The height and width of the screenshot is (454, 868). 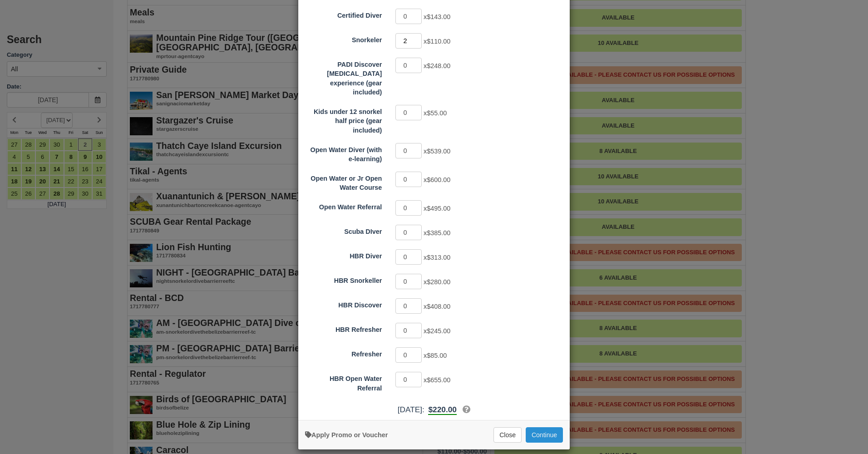 What do you see at coordinates (439, 66) in the screenshot?
I see `span: $248.00` at bounding box center [439, 66].